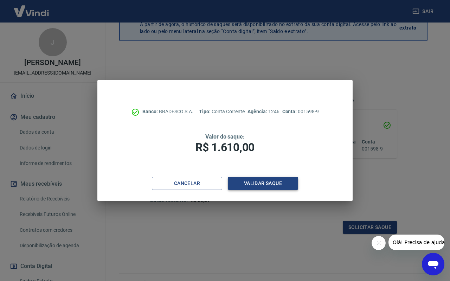  Describe the element at coordinates (225, 136) in the screenshot. I see `span: Valor do saque:` at that location.